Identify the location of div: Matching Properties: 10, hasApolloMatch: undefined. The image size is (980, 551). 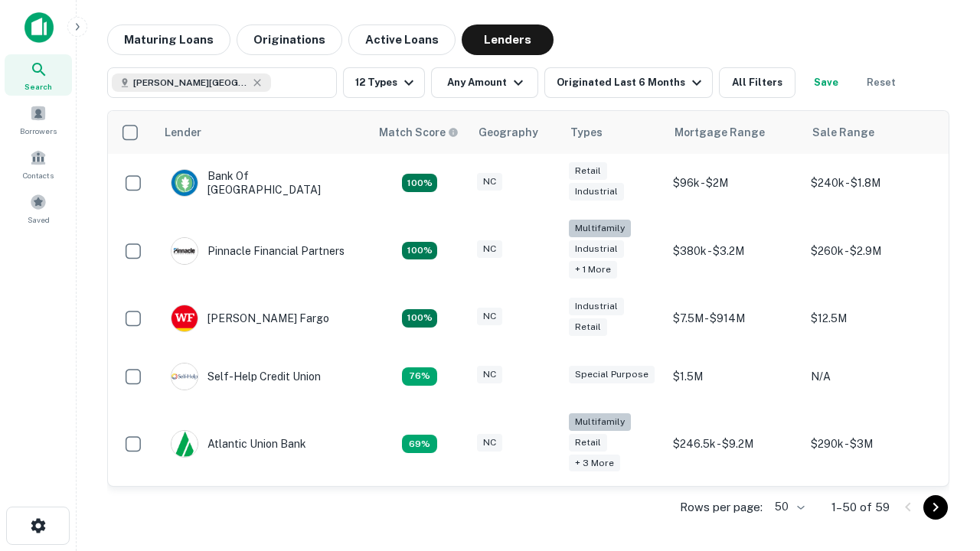
(419, 444).